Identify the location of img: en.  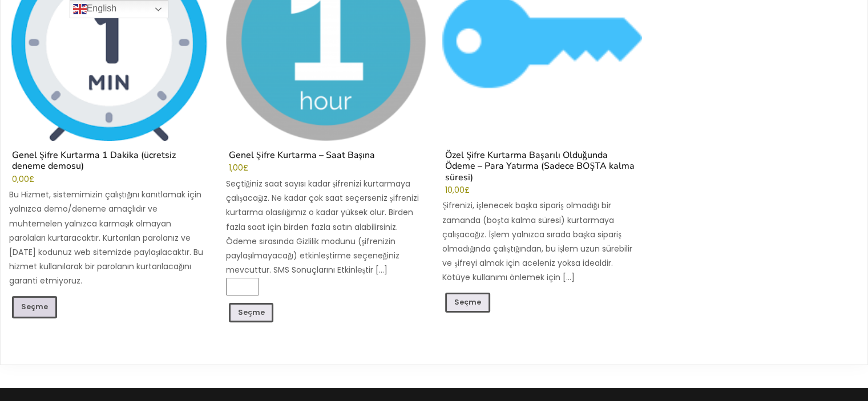
(80, 9).